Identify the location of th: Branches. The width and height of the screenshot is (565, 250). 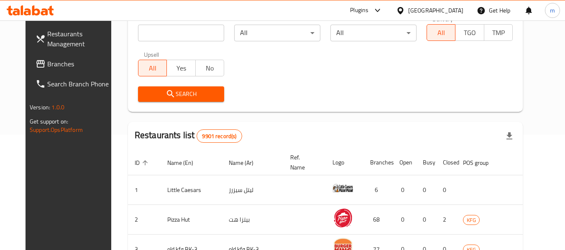
(378, 163).